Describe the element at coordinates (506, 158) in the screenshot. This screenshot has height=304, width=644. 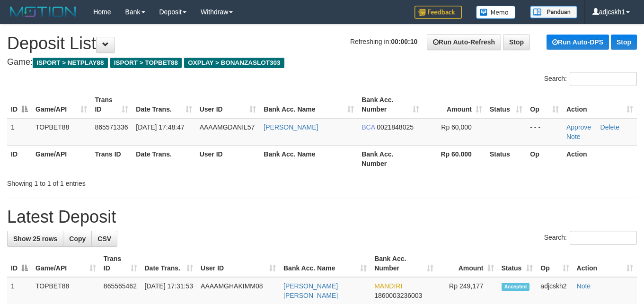
I see `th: Status` at that location.